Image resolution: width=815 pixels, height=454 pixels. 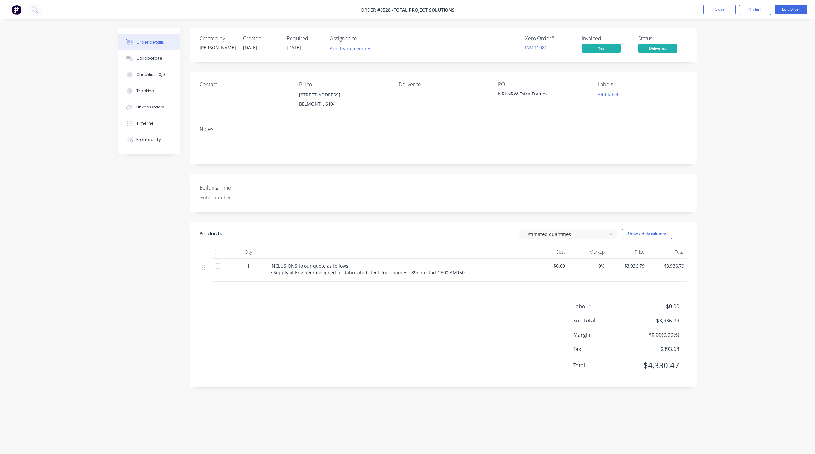 I want to click on div: Contact, so click(x=244, y=85).